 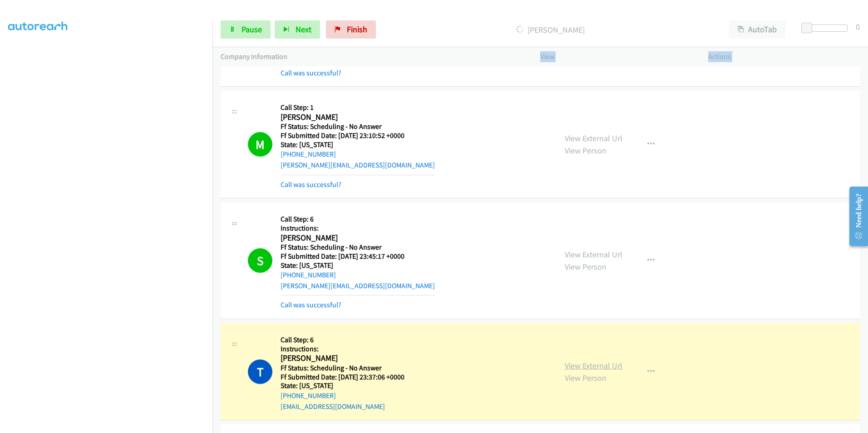 What do you see at coordinates (351, 30) in the screenshot?
I see `a: Finish` at bounding box center [351, 30].